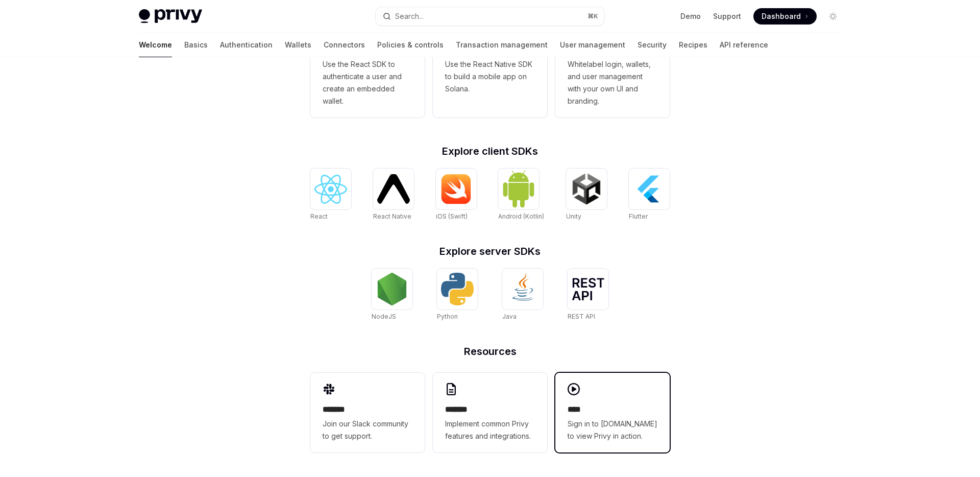 This screenshot has height=477, width=980. I want to click on img: Java, so click(523, 289).